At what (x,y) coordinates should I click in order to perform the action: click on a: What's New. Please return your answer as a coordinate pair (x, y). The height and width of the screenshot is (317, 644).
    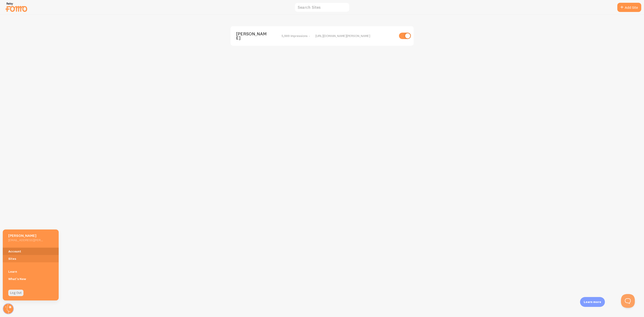
    Looking at the image, I should click on (31, 279).